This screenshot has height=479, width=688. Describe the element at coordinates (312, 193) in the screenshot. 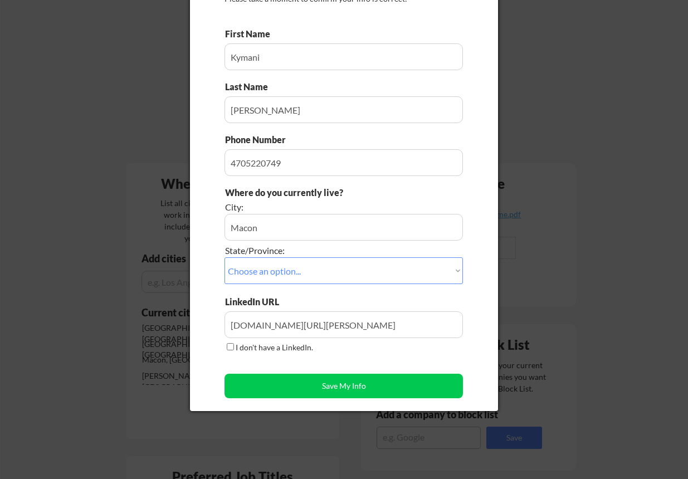

I see `div: Where do you currently live?` at that location.